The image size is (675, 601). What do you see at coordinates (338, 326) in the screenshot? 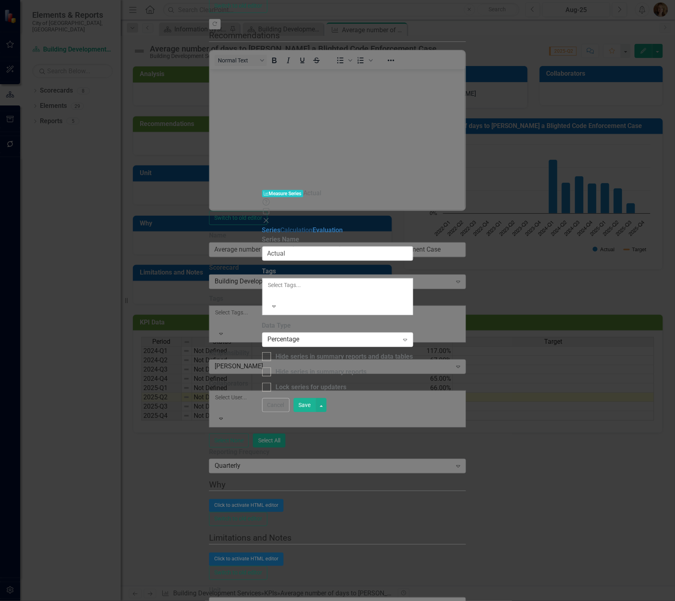
I see `label: Data Type` at bounding box center [338, 326].